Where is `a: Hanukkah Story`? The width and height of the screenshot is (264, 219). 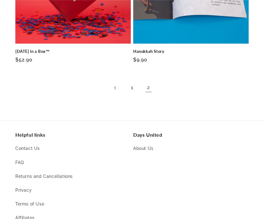 a: Hanukkah Story is located at coordinates (191, 51).